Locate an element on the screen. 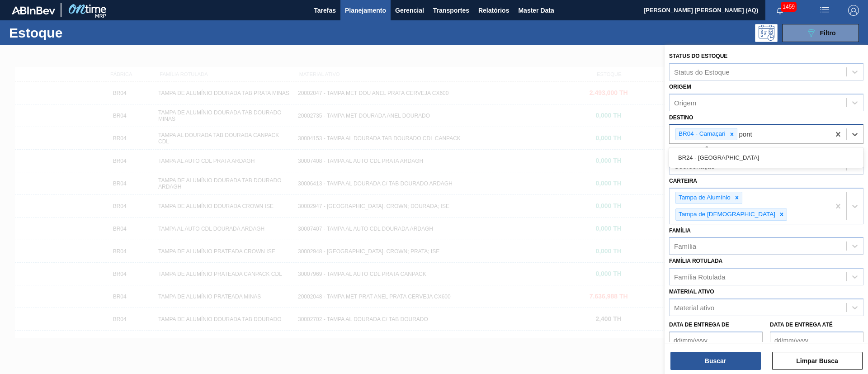  h1: Estoque is located at coordinates (77, 32).